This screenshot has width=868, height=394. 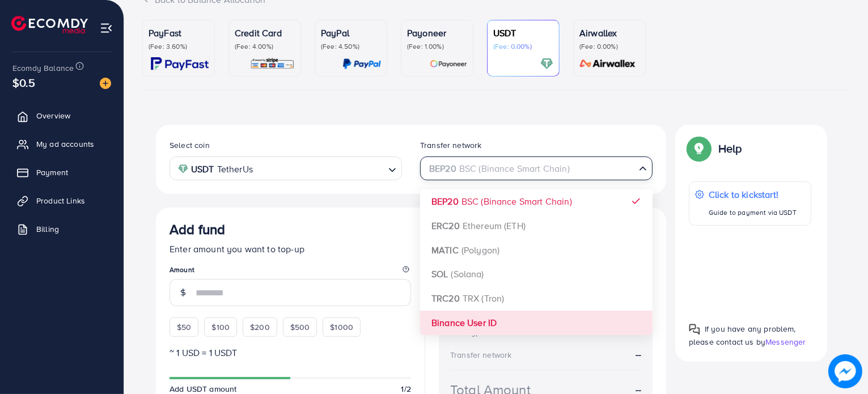 I want to click on strong: SOL, so click(x=440, y=274).